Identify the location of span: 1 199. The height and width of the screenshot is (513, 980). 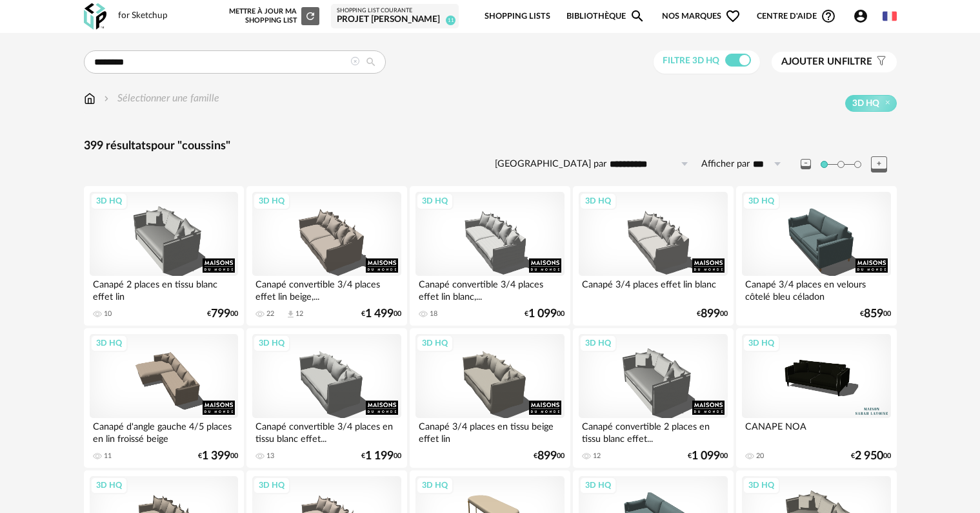
(380, 456).